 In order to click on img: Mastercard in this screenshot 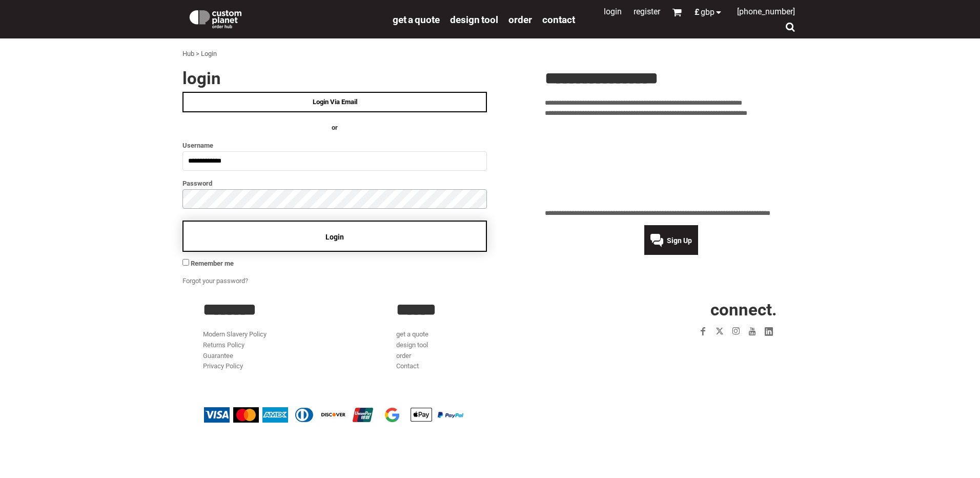, I will do `click(246, 415)`.